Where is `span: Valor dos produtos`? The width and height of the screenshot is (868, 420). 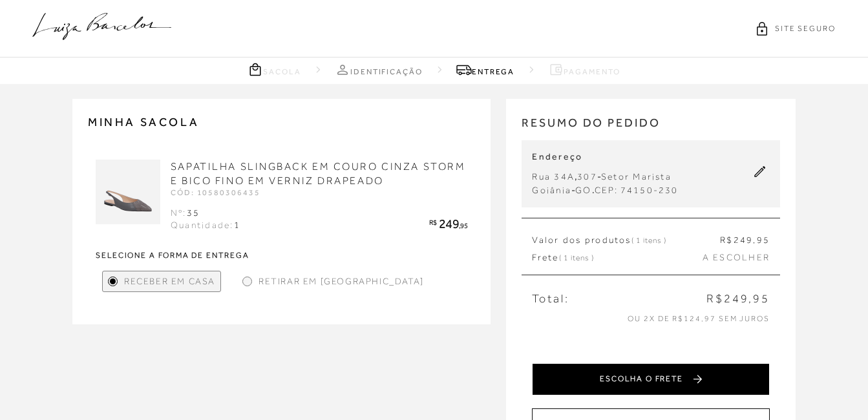 span: Valor dos produtos is located at coordinates (598, 241).